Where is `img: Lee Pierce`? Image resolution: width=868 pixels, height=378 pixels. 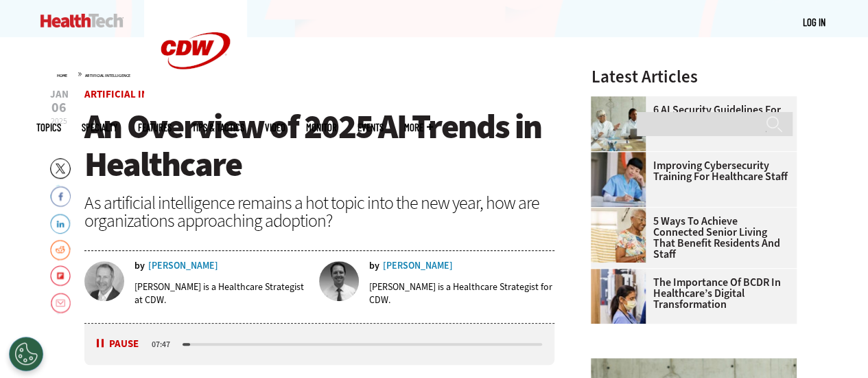
img: Lee Pierce is located at coordinates (339, 281).